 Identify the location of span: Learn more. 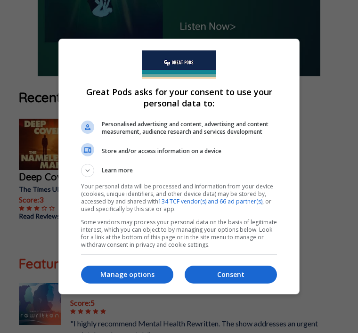
(117, 172).